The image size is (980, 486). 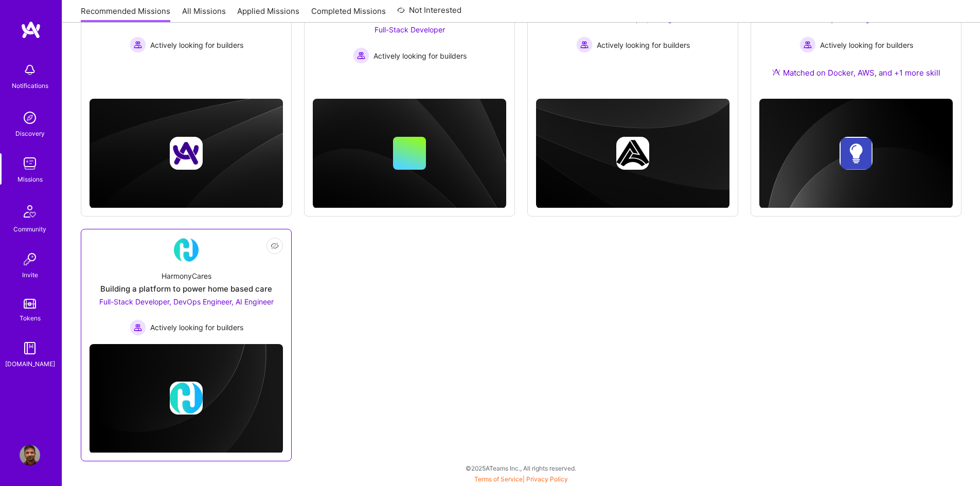 What do you see at coordinates (30, 70) in the screenshot?
I see `img: bell` at bounding box center [30, 70].